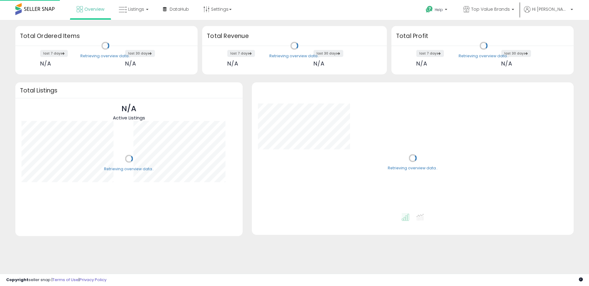 The image size is (589, 286). What do you see at coordinates (179, 9) in the screenshot?
I see `span: DataHub` at bounding box center [179, 9].